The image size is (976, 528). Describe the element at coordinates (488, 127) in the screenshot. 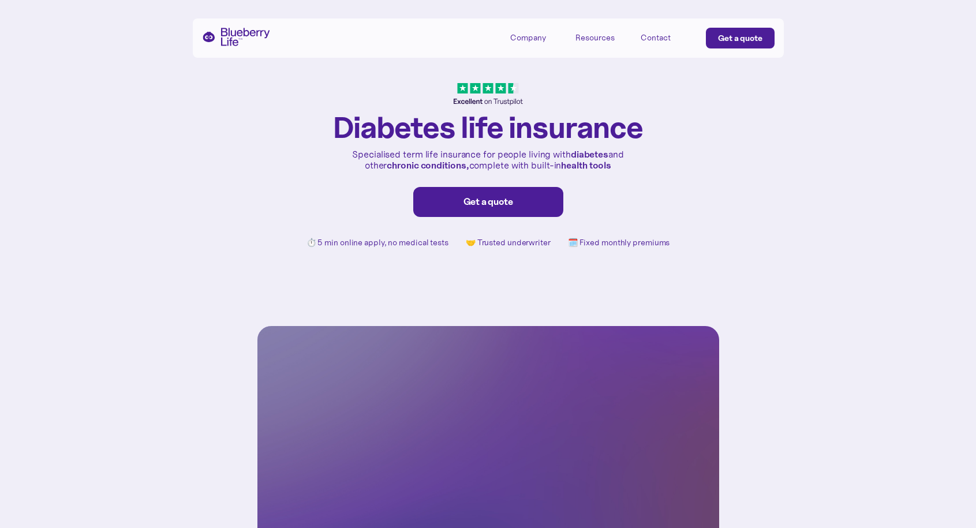

I see `h1: Diabetes life insurance` at that location.